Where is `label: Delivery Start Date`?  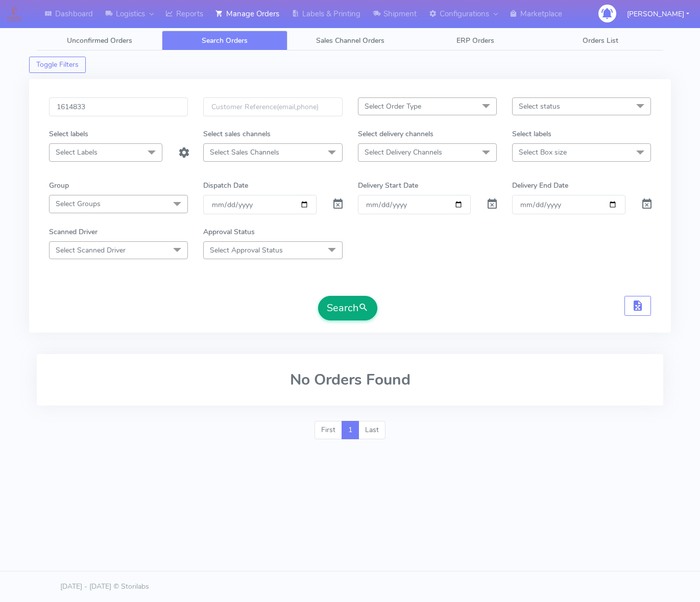 label: Delivery Start Date is located at coordinates (388, 185).